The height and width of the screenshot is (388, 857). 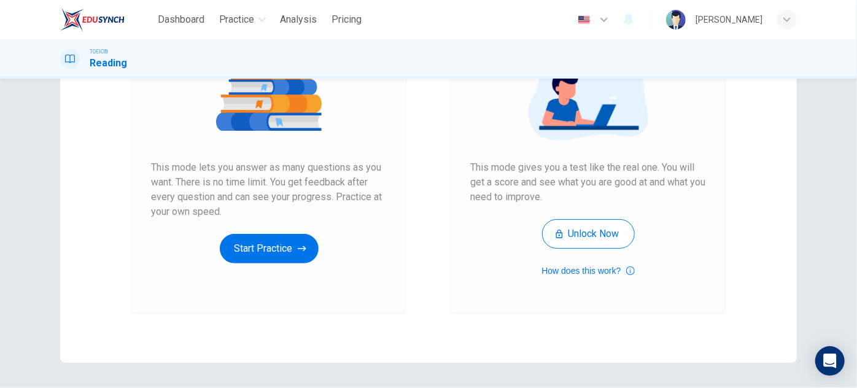 I want to click on button: Start Practice, so click(x=269, y=249).